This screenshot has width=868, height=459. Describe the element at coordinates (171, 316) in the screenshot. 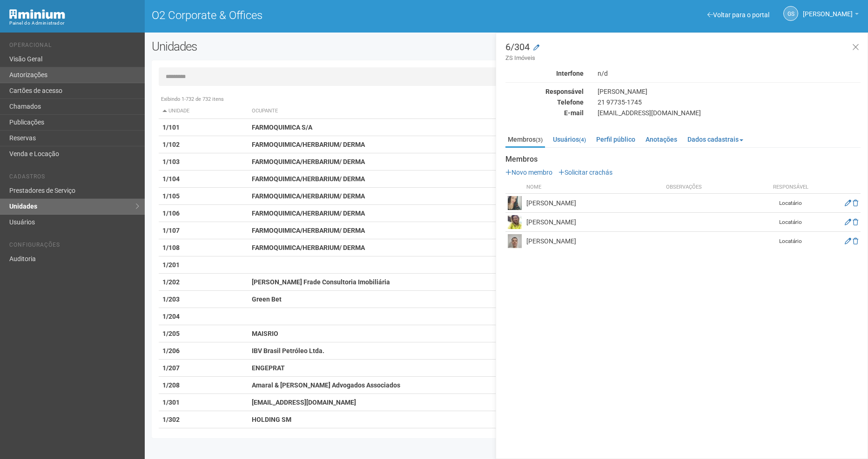

I see `strong: 1/204` at that location.